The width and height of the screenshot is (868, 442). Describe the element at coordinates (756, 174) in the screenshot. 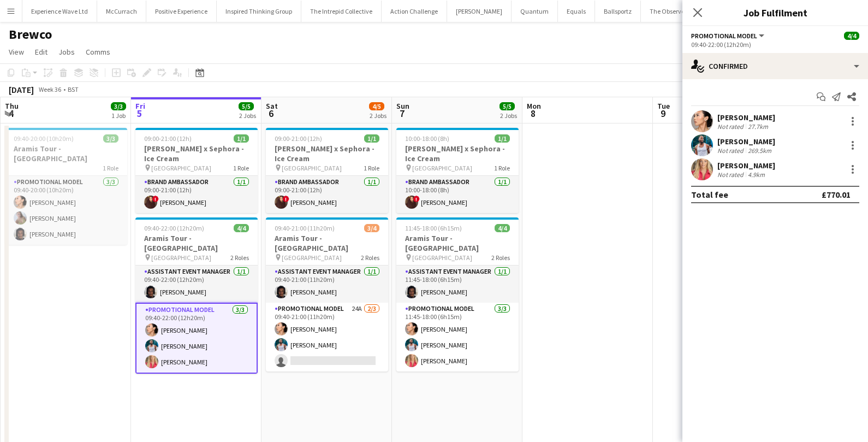

I see `div: 4.9km` at that location.